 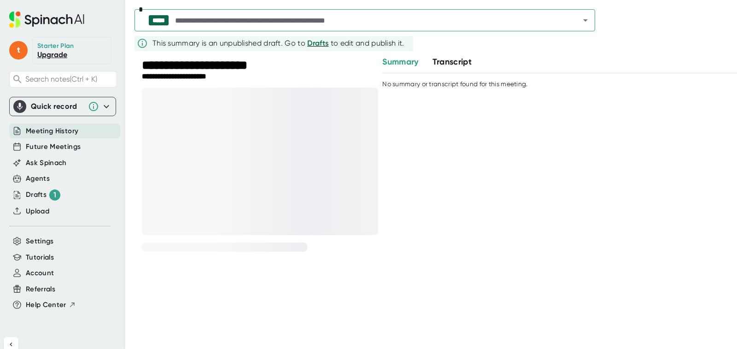 What do you see at coordinates (52, 54) in the screenshot?
I see `a: Upgrade` at bounding box center [52, 54].